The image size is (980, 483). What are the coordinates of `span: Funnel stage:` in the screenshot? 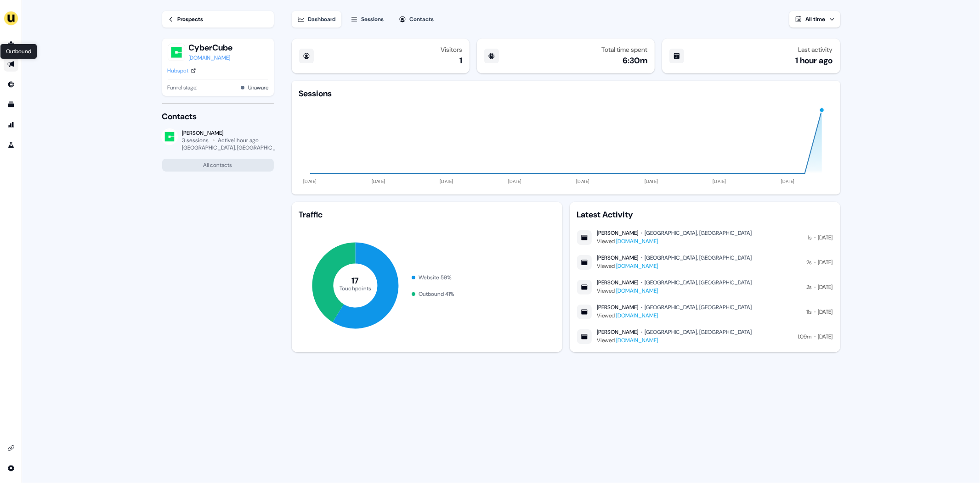 It's located at (183, 87).